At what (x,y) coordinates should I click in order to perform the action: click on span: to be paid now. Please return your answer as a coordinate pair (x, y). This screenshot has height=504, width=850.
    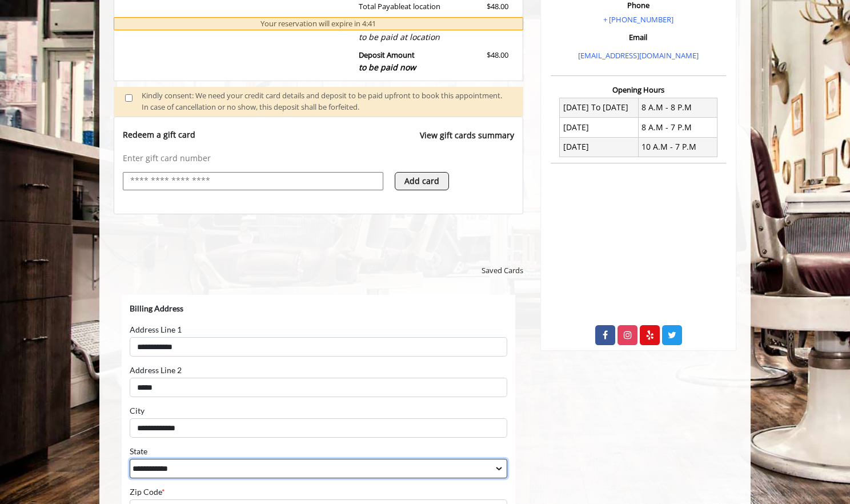
    Looking at the image, I should click on (387, 67).